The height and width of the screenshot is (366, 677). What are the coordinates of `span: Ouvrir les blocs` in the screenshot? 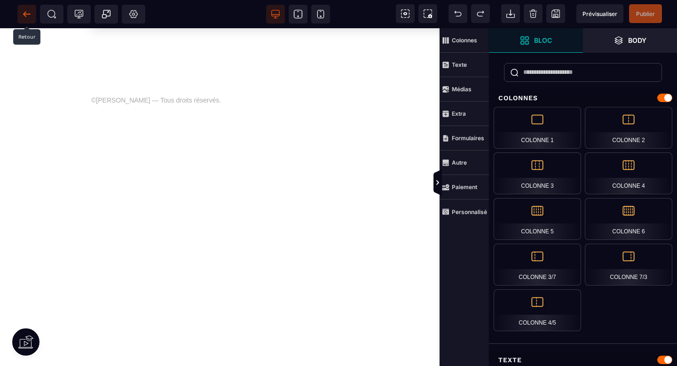 It's located at (536, 40).